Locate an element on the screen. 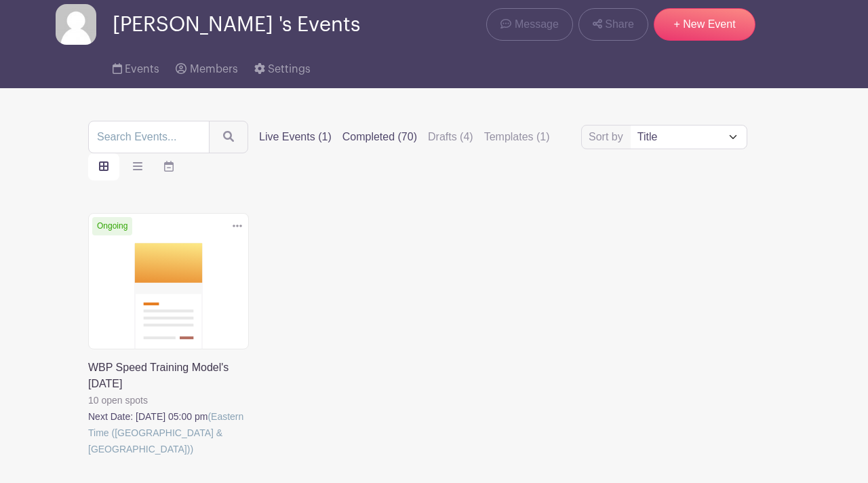 The image size is (868, 483). label: Drafts (4) is located at coordinates (450, 137).